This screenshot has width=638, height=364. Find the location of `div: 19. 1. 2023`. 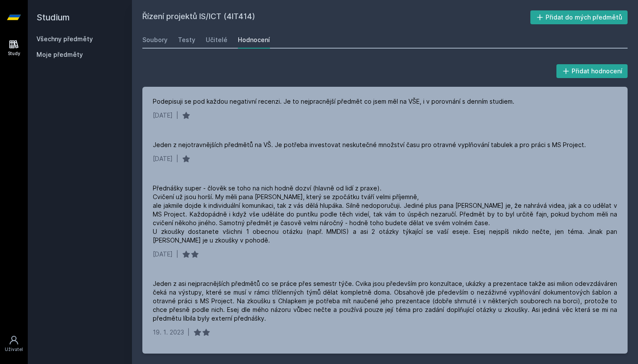

div: 19. 1. 2023 is located at coordinates (168, 332).